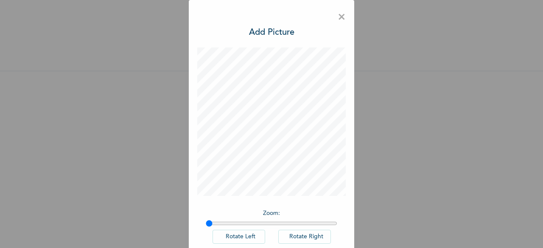 The width and height of the screenshot is (543, 248). I want to click on button: Rotate Left, so click(239, 237).